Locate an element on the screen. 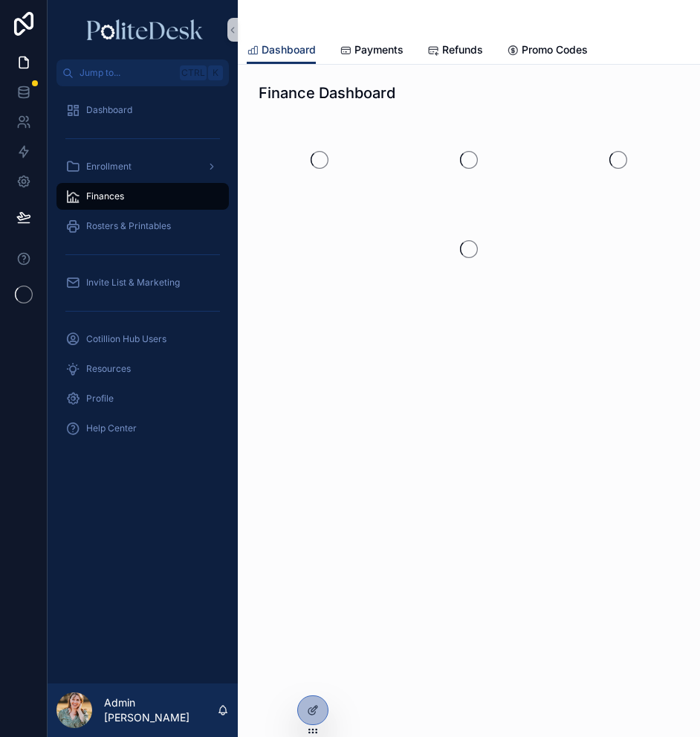  h1: Finance Dashboard is located at coordinates (327, 93).